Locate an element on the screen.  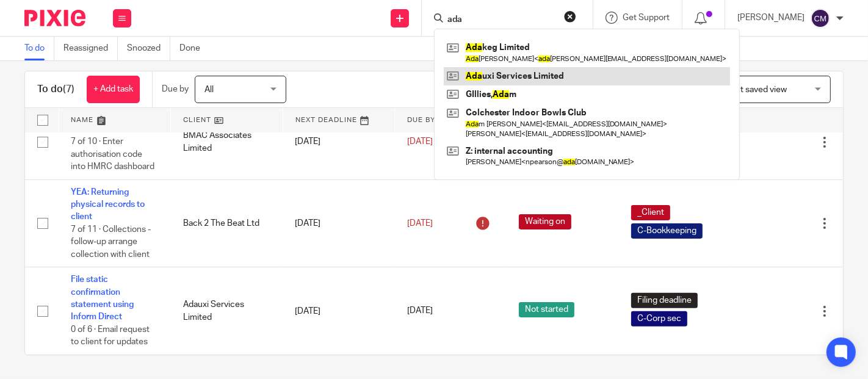
td: BMAC Associates Limited is located at coordinates (227, 142).